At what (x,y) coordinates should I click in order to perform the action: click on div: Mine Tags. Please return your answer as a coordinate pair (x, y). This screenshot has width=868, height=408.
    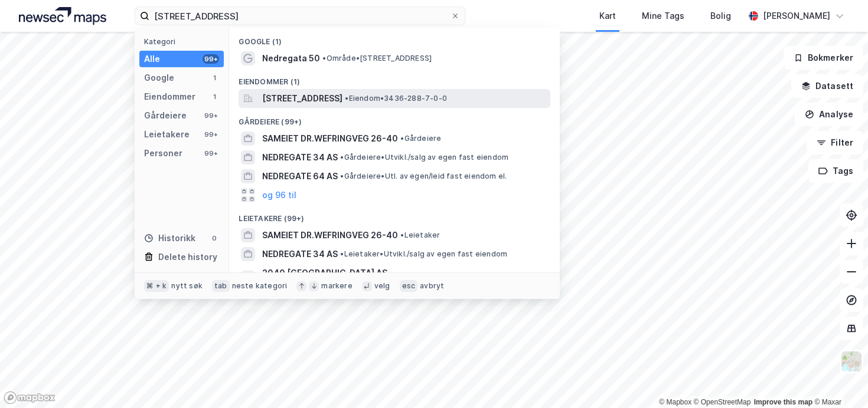
    Looking at the image, I should click on (663, 16).